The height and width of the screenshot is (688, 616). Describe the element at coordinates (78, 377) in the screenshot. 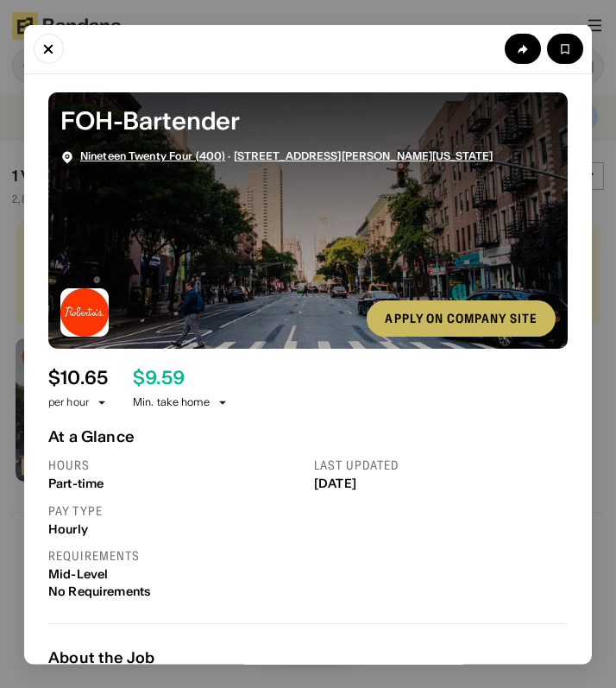

I see `div: $ 10.65` at that location.